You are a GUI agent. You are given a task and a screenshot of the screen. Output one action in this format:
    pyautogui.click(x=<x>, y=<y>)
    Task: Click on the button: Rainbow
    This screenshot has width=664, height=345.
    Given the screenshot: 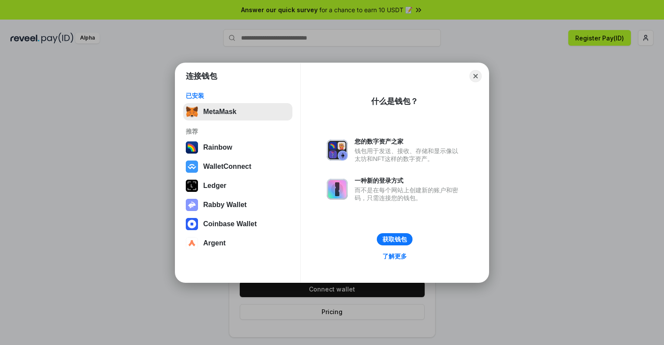 What is the action you would take?
    pyautogui.click(x=237, y=147)
    